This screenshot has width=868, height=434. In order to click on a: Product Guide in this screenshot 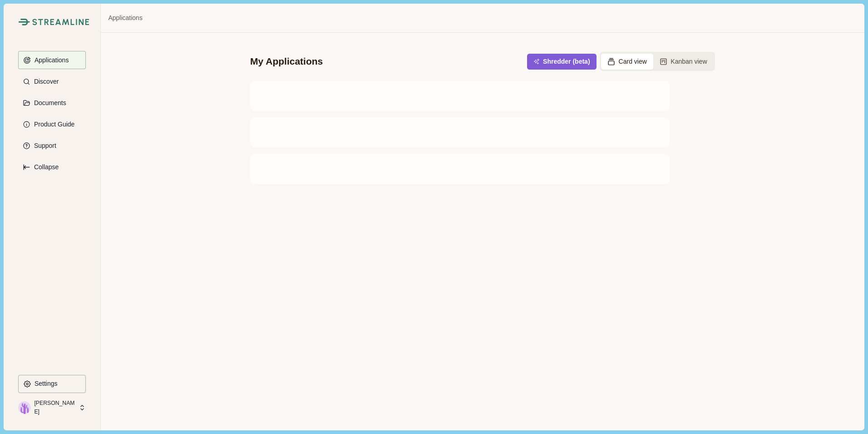, I will do `click(52, 124)`.